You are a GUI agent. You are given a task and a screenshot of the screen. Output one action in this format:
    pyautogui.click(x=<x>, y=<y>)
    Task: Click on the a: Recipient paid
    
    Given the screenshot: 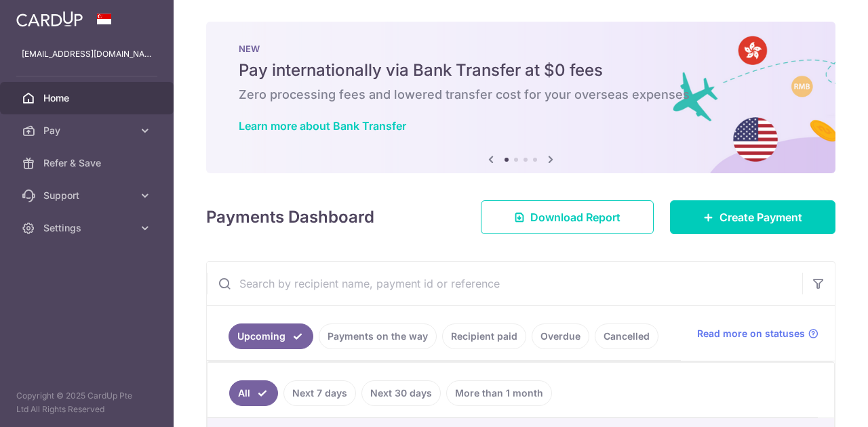 What is the action you would take?
    pyautogui.click(x=484, y=336)
    